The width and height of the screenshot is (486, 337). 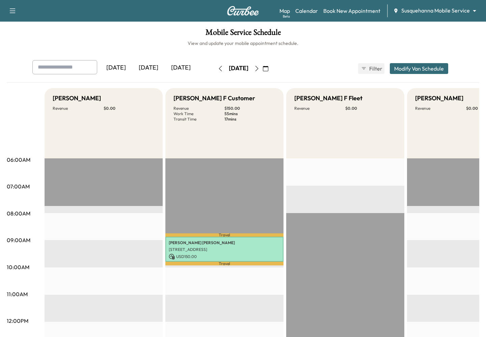 I want to click on button: Filter, so click(x=371, y=68).